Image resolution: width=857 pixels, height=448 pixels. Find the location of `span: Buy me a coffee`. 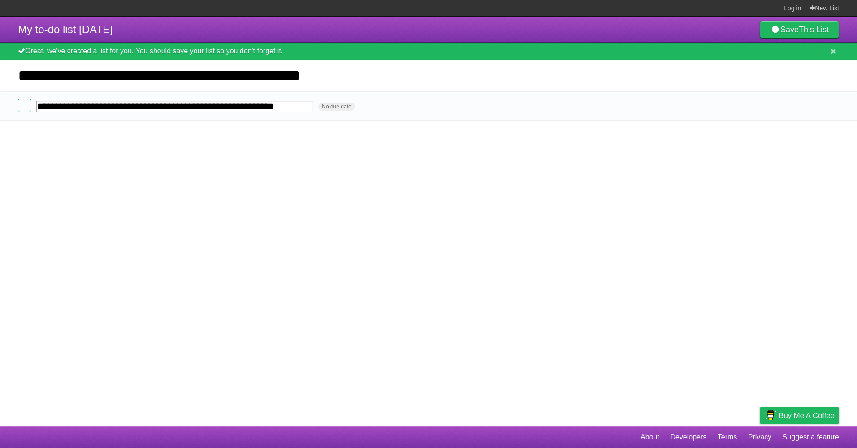

span: Buy me a coffee is located at coordinates (807, 416).